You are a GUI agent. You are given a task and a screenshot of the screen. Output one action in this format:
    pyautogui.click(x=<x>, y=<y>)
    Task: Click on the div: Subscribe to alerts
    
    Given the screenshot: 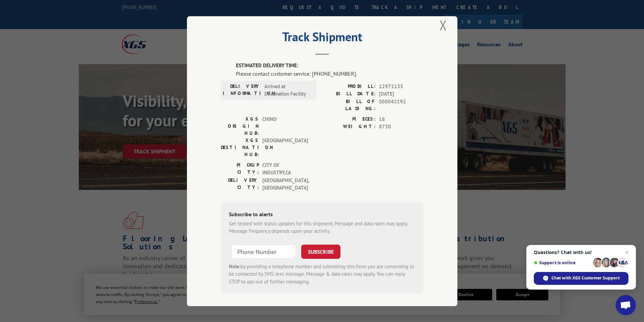 What is the action you would take?
    pyautogui.click(x=322, y=214)
    